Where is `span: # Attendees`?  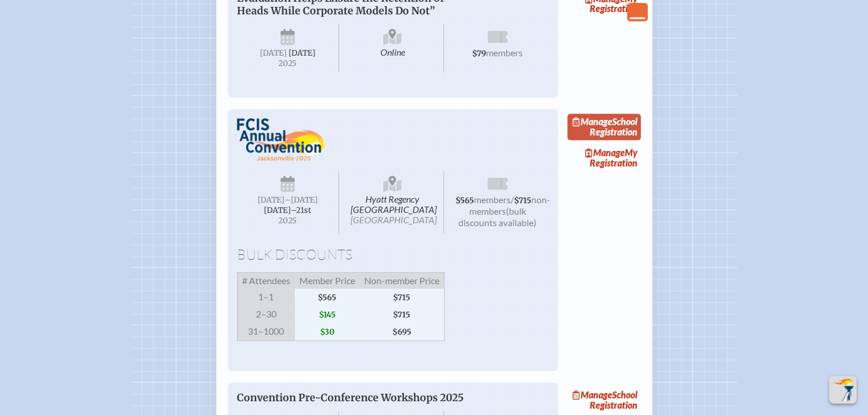
span: # Attendees is located at coordinates (266, 280).